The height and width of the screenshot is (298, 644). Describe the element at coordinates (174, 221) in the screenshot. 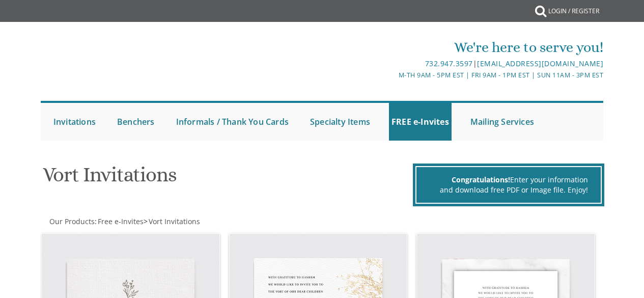

I see `a: Vort Invitations` at that location.